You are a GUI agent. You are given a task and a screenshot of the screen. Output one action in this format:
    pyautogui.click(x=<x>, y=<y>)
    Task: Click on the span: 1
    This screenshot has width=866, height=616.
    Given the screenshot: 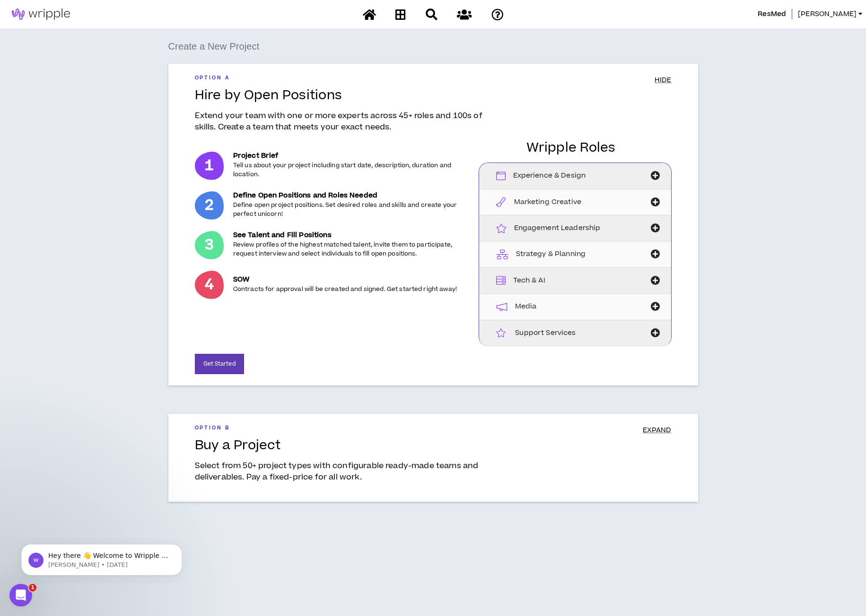 What is the action you would take?
    pyautogui.click(x=33, y=588)
    